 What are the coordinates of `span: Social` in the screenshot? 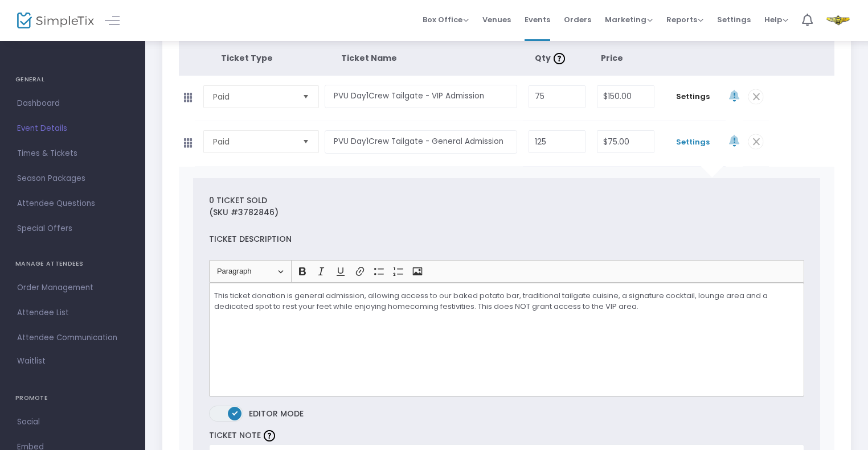 It's located at (72, 422).